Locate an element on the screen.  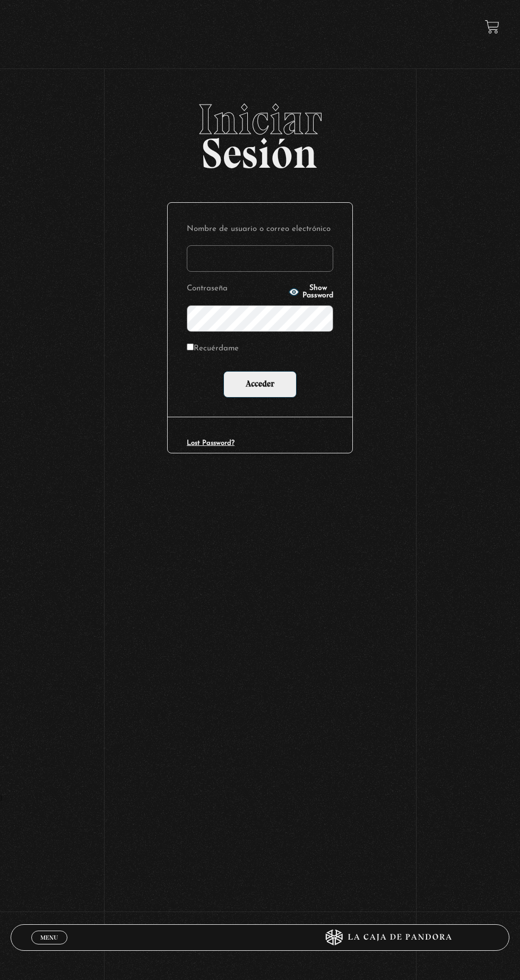
input: Recuérdame is located at coordinates (190, 347).